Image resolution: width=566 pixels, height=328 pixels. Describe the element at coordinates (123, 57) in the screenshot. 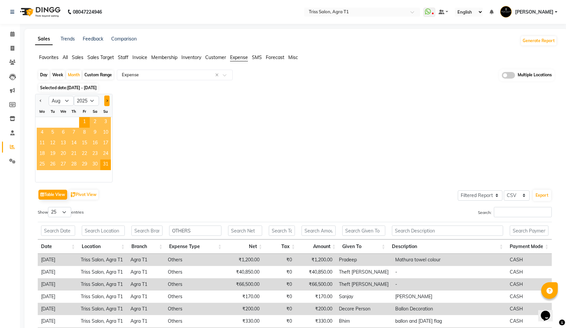

I see `span: Staff` at that location.